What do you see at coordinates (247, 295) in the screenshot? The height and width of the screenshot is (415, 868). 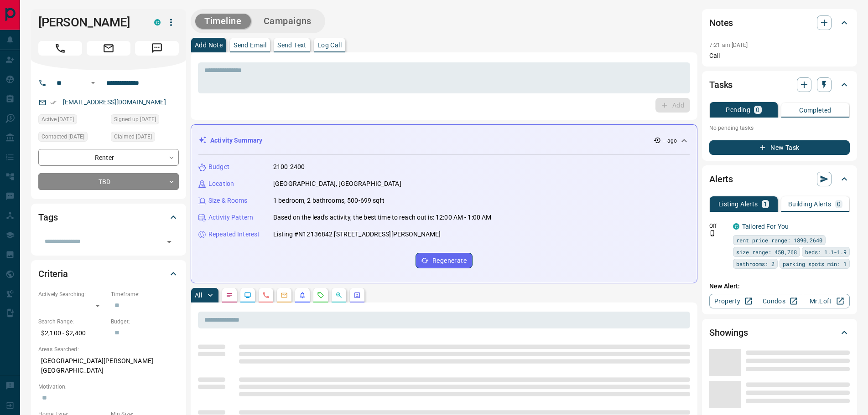 I see `svg: Lead Browsing Activity` at bounding box center [247, 295].